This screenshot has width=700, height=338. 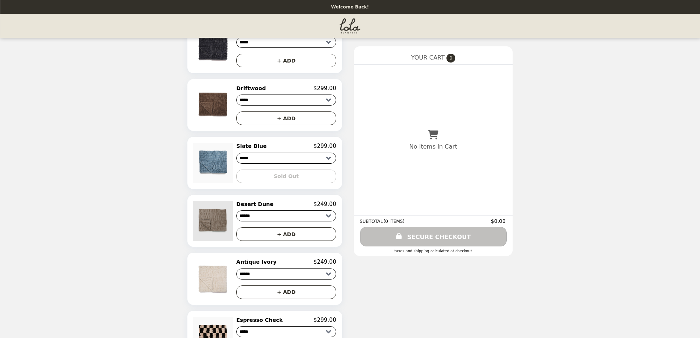 I want to click on h2: Desert Dune, so click(x=256, y=204).